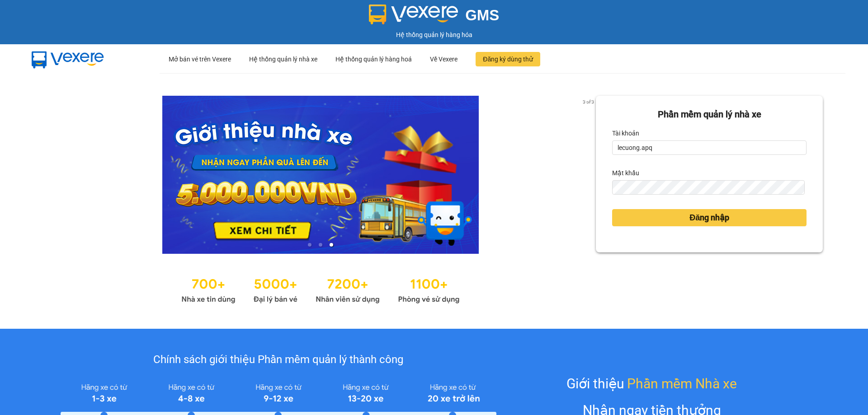 The height and width of the screenshot is (415, 868). Describe the element at coordinates (278, 360) in the screenshot. I see `div: Chính sách giới thiệu Phần mềm quản lý thành công` at that location.